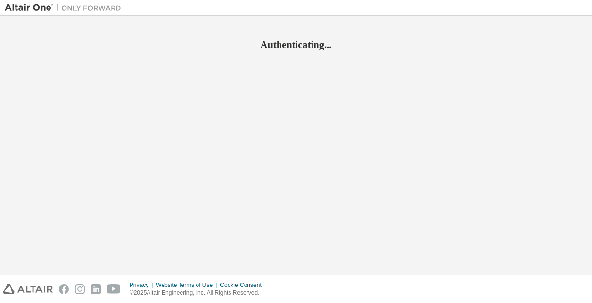 The width and height of the screenshot is (592, 303). Describe the element at coordinates (296, 45) in the screenshot. I see `h2: Authenticating...` at that location.